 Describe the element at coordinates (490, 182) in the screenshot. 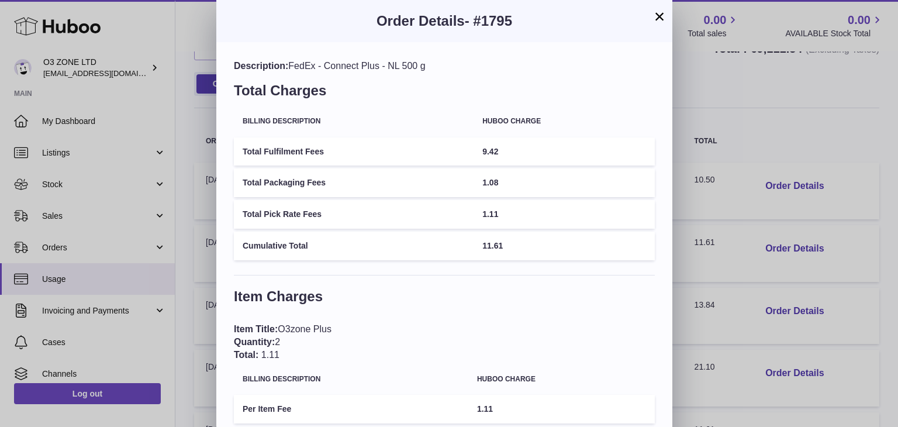

I see `span: 1.08` at that location.